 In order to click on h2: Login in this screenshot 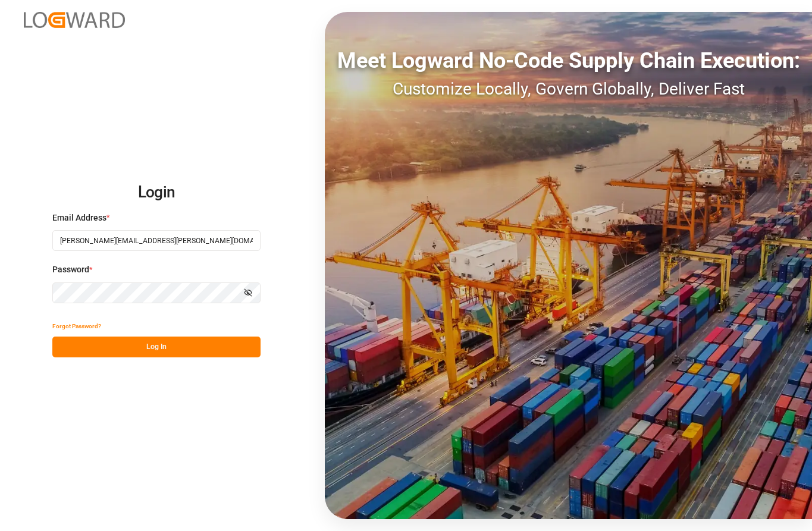, I will do `click(157, 193)`.